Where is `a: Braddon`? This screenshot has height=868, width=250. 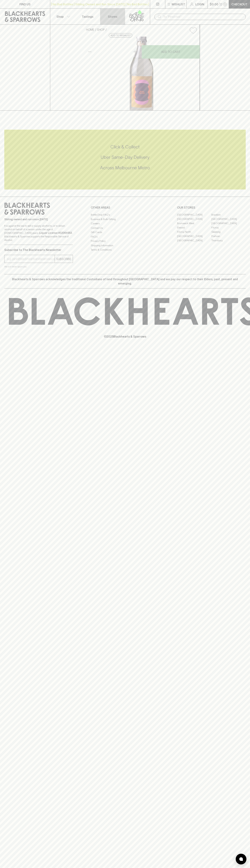
a: Braddon is located at coordinates (228, 214).